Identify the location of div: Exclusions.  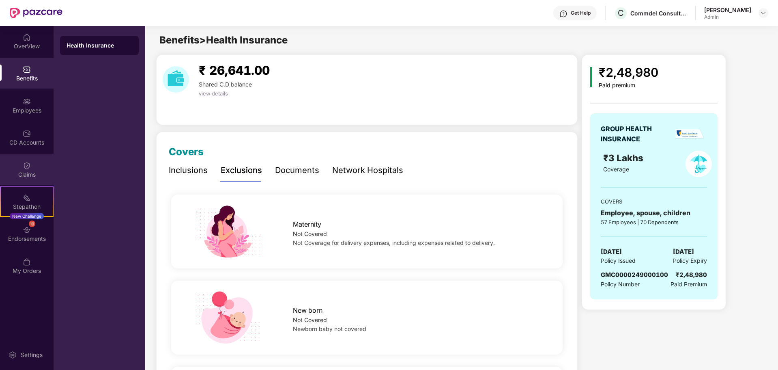
(241, 170).